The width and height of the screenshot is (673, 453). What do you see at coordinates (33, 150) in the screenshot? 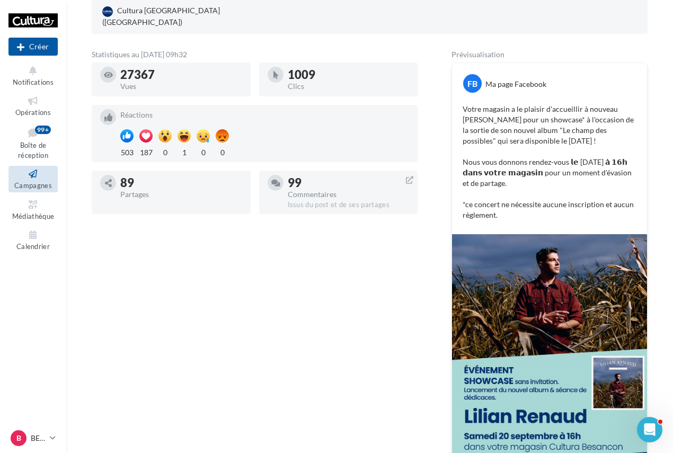
I see `span: Boîte de réception` at bounding box center [33, 150].